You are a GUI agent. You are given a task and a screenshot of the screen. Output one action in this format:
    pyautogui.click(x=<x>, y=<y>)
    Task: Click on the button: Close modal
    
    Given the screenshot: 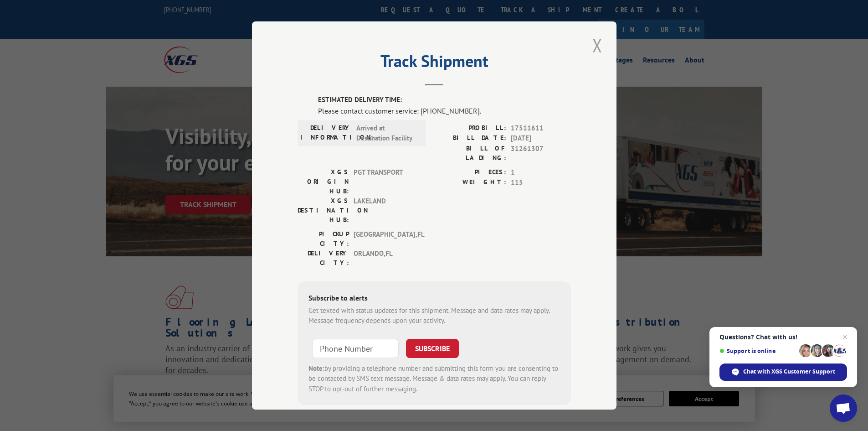 What is the action you would take?
    pyautogui.click(x=597, y=45)
    